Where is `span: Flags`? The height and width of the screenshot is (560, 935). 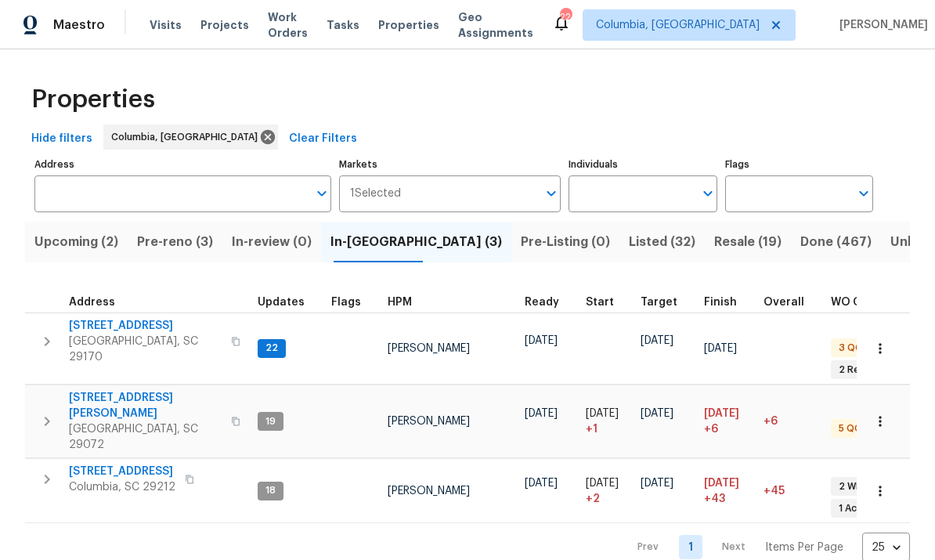
span: Flags is located at coordinates (346, 302).